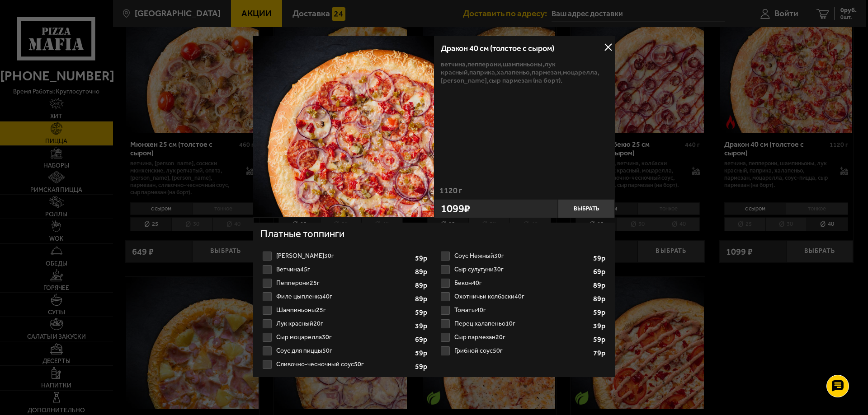 This screenshot has width=868, height=415. Describe the element at coordinates (345, 351) in the screenshot. I see `label: Соус для пиццы 50г` at that location.